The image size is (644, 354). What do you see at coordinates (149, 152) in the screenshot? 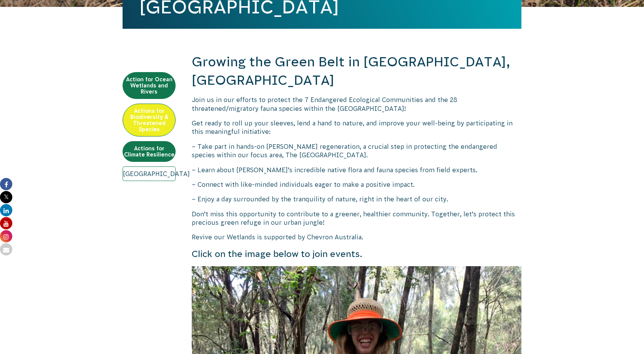
I see `a: Actions for Climate Resilience` at bounding box center [149, 152].